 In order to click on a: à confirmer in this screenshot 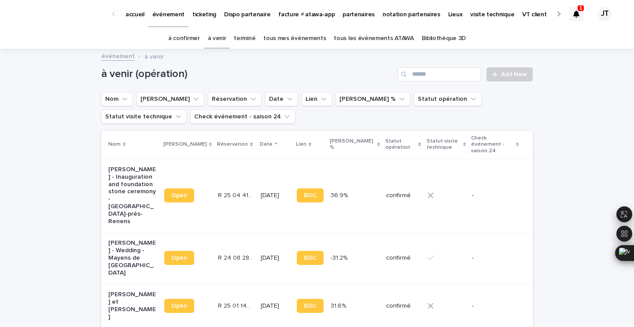, I will do `click(184, 38)`.